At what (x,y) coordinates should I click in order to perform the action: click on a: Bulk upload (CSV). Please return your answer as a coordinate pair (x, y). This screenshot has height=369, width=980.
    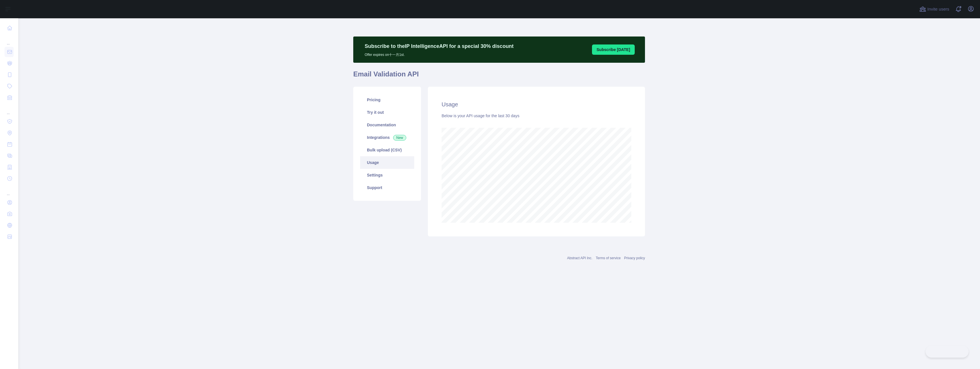
    Looking at the image, I should click on (387, 150).